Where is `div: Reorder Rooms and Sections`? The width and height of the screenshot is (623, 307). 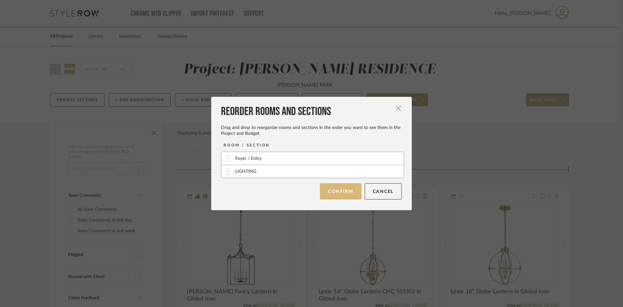 div: Reorder Rooms and Sections is located at coordinates (311, 112).